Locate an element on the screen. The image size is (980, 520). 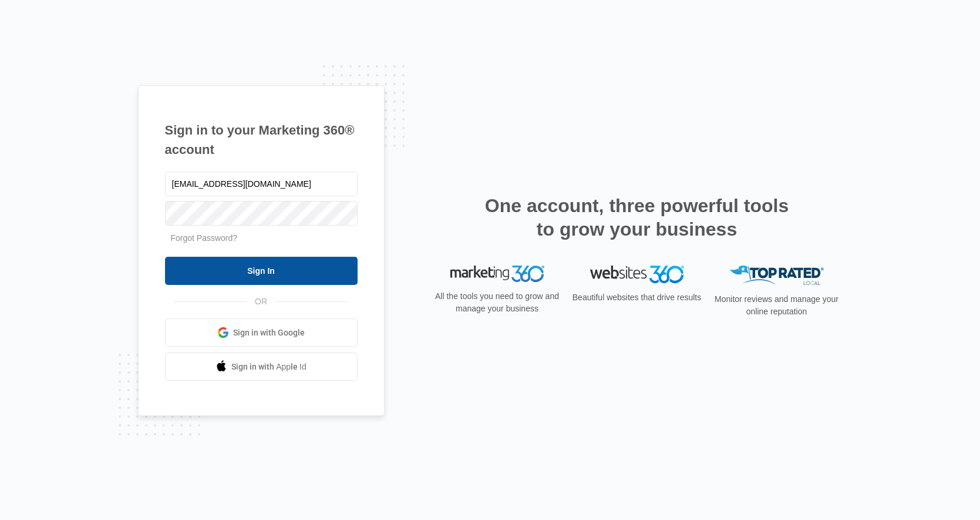
input: Sign In is located at coordinates (261, 270).